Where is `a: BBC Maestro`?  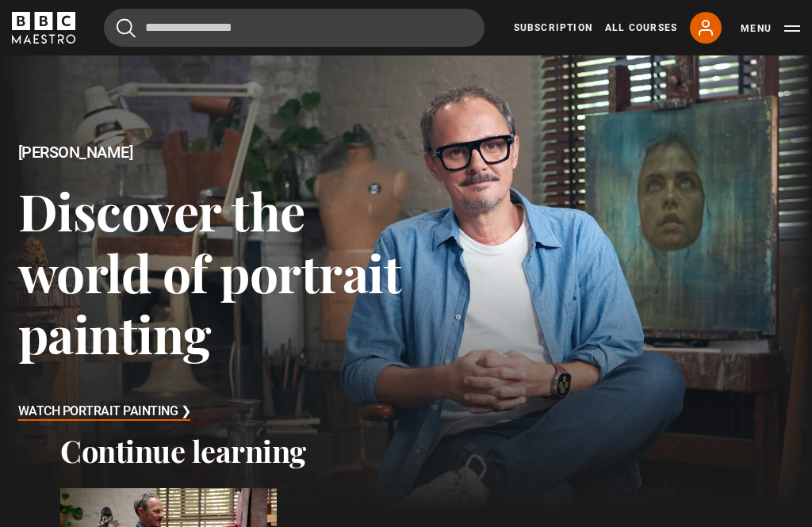 a: BBC Maestro is located at coordinates (44, 28).